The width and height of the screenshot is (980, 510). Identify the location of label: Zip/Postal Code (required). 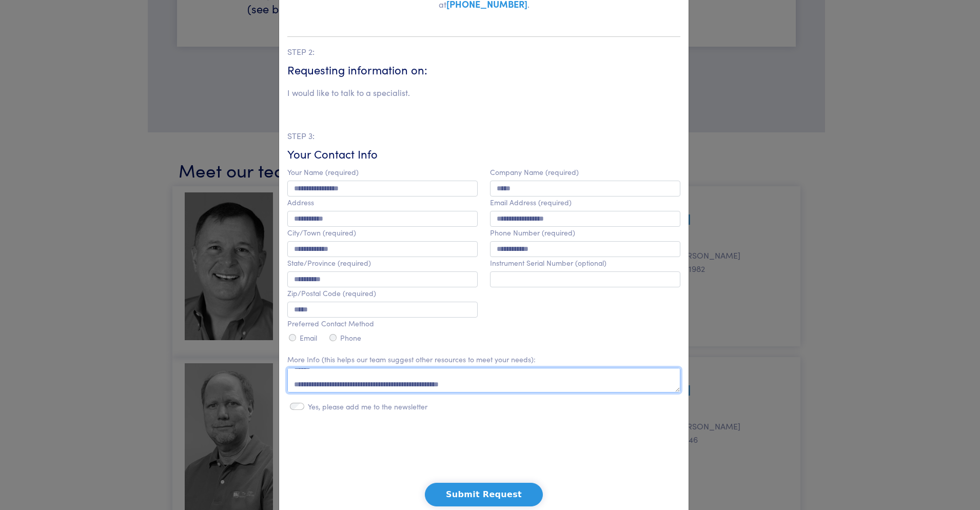
(332, 293).